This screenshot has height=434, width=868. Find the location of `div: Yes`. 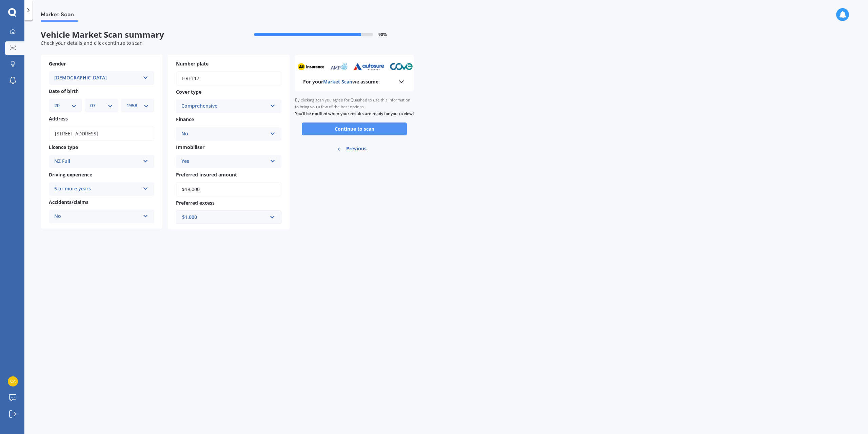

div: Yes is located at coordinates (224, 162).